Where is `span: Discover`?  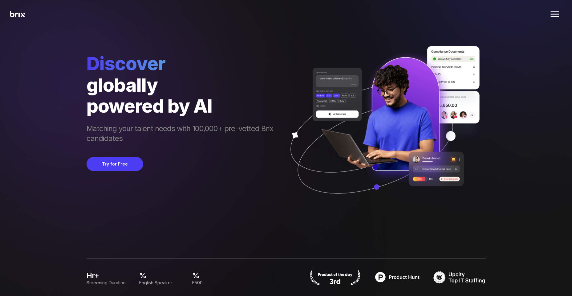 span: Discover is located at coordinates (183, 63).